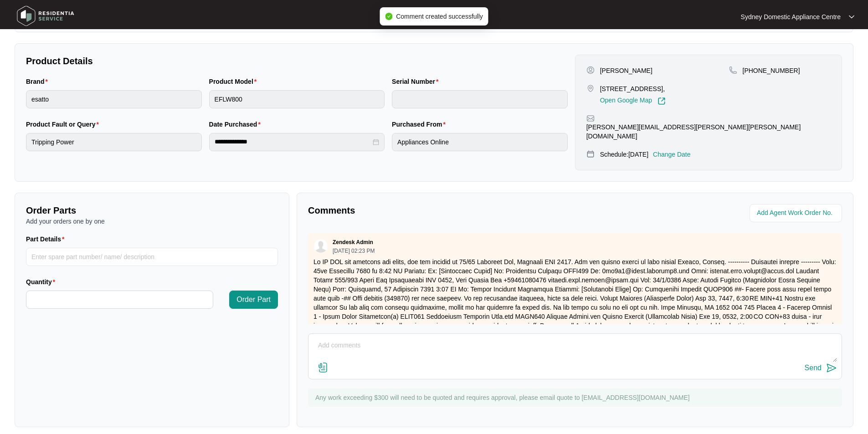 The image size is (868, 434). What do you see at coordinates (253, 300) in the screenshot?
I see `span: Order Part` at bounding box center [253, 300].